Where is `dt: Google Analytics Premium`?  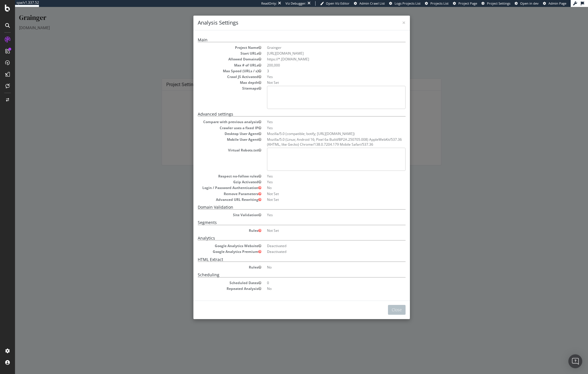
dt: Google Analytics Premium is located at coordinates (215, 244).